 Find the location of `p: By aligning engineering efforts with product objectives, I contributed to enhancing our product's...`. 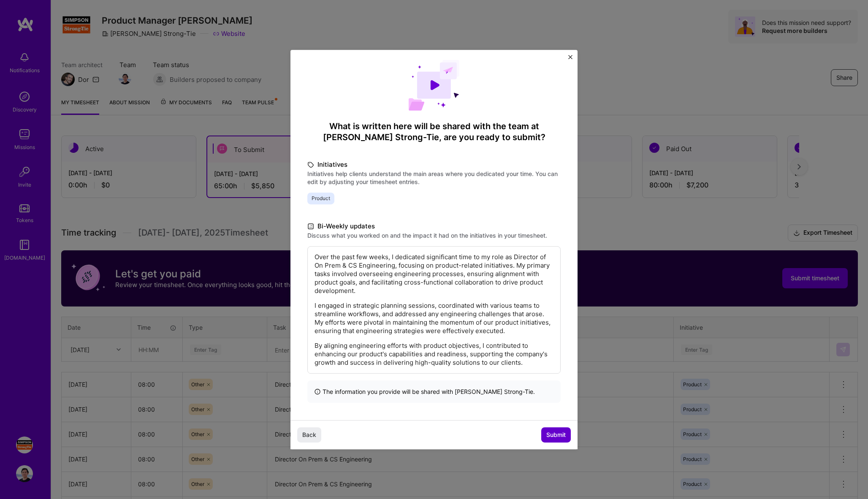

p: By aligning engineering efforts with product objectives, I contributed to enhancing our product's... is located at coordinates (434, 354).